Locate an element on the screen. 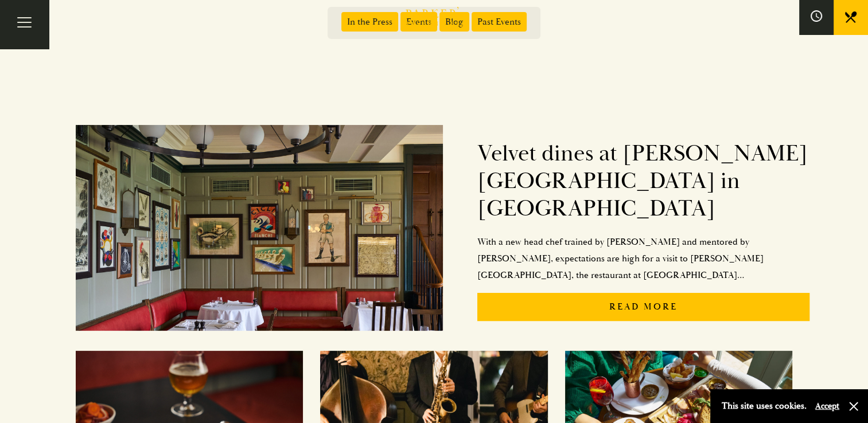  button: Accept is located at coordinates (827, 406).